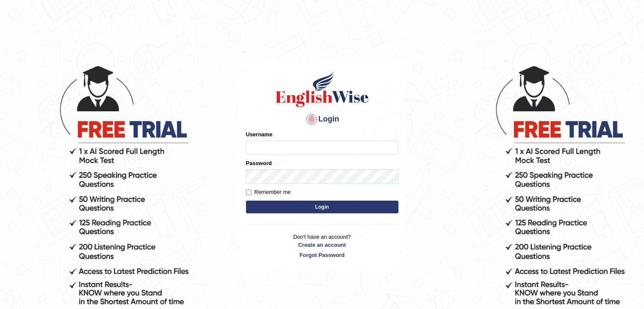 The image size is (644, 309). I want to click on label: Password, so click(259, 163).